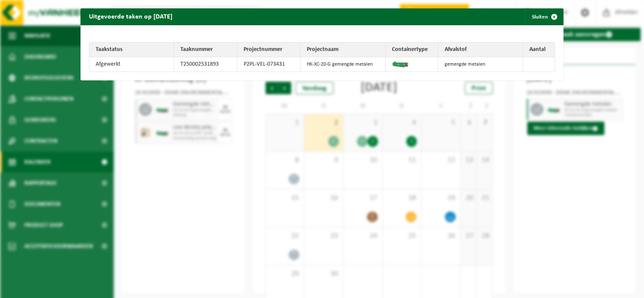 This screenshot has width=644, height=298. I want to click on td: T250002531893, so click(206, 64).